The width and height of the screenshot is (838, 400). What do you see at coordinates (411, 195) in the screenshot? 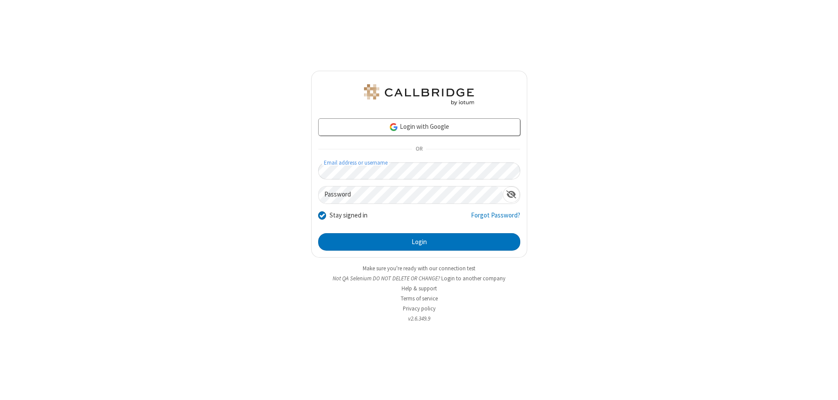
I see `input: Password` at bounding box center [411, 195].